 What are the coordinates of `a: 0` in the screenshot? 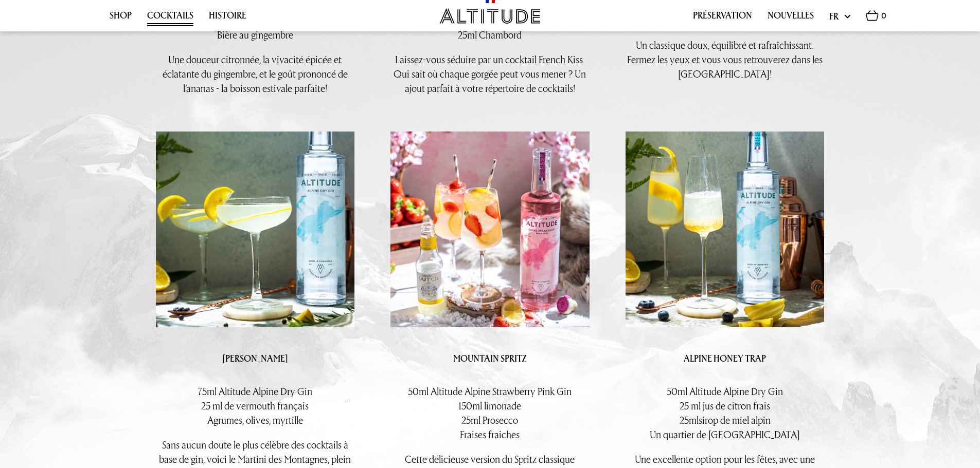 It's located at (876, 18).